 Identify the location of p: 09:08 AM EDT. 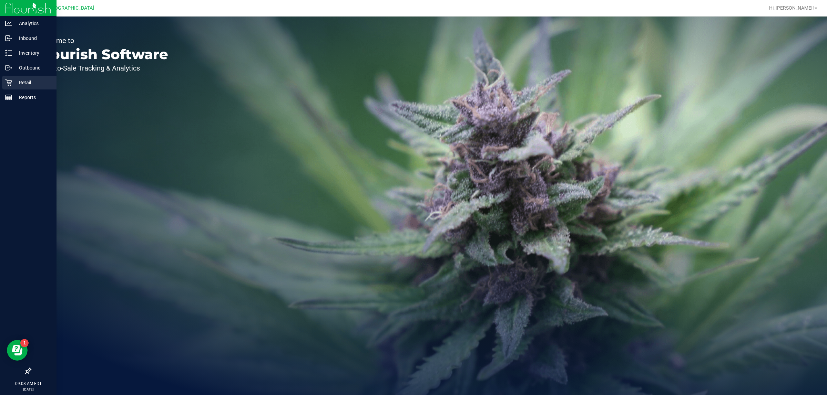
(28, 384).